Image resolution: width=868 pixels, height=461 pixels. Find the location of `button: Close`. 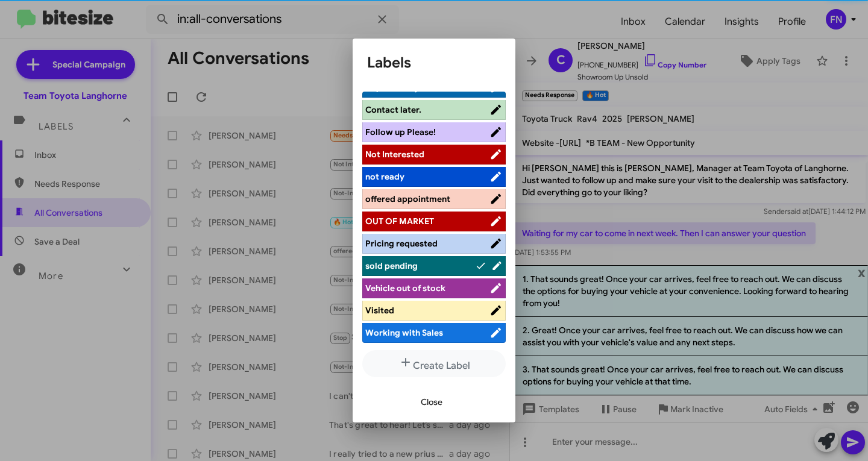

button: Close is located at coordinates (432, 402).